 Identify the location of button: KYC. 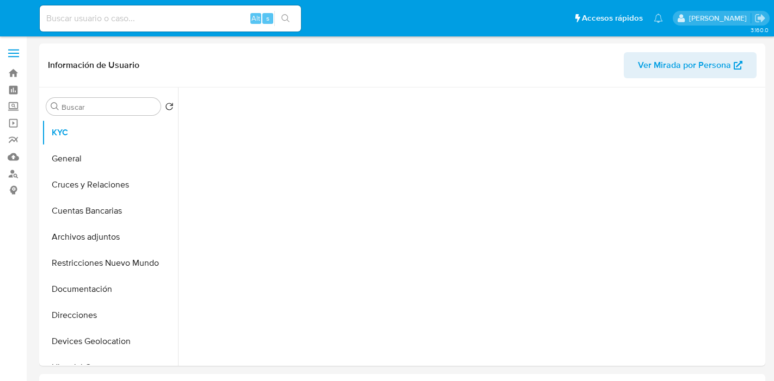
(110, 133).